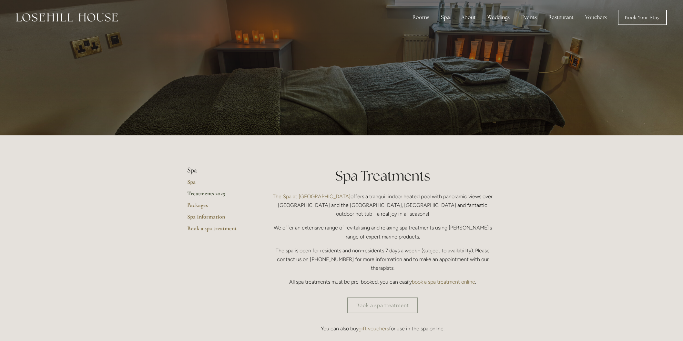 Image resolution: width=683 pixels, height=341 pixels. Describe the element at coordinates (529, 17) in the screenshot. I see `div: Events` at that location.